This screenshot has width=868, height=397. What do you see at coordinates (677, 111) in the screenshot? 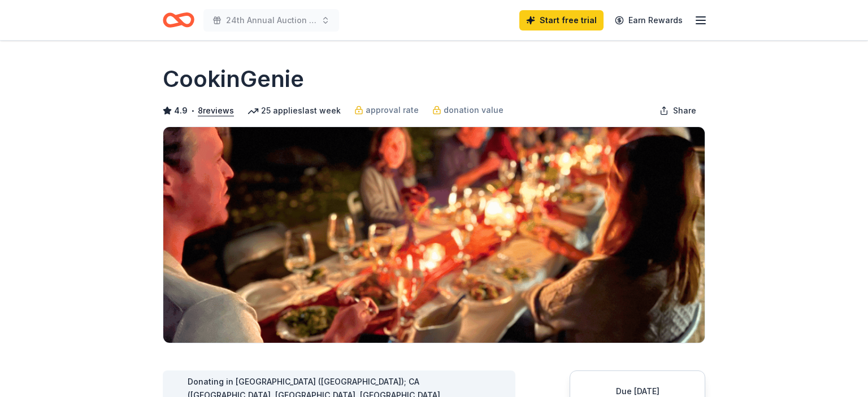
I see `button: Share` at bounding box center [677, 111].